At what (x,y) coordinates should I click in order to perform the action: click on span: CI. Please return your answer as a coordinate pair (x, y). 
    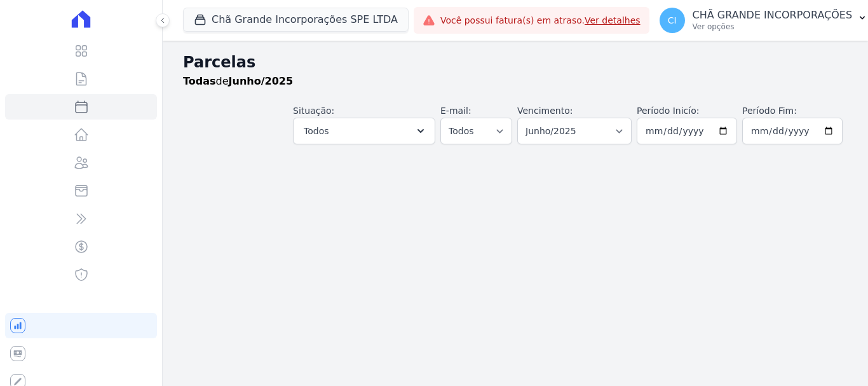
    Looking at the image, I should click on (672, 20).